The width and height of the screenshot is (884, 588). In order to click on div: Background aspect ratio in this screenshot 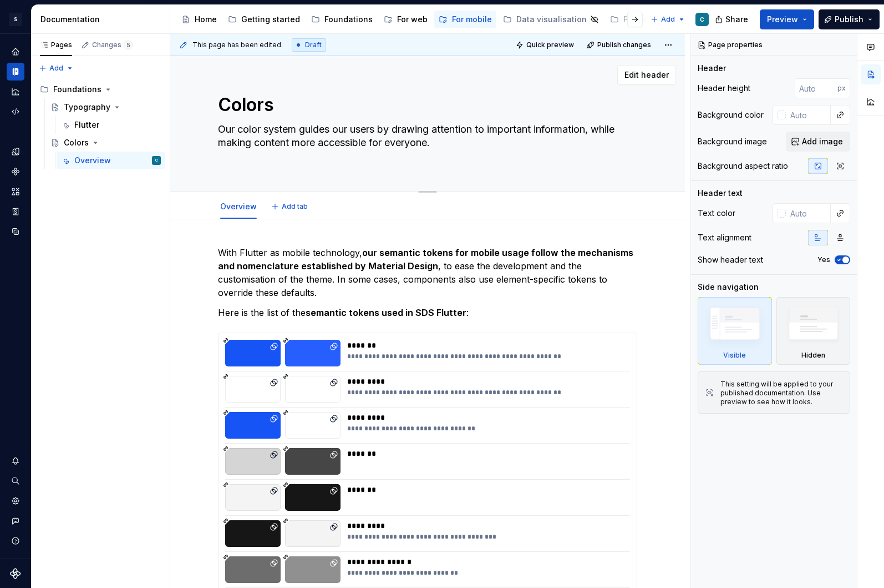, I will do `click(743, 165)`.